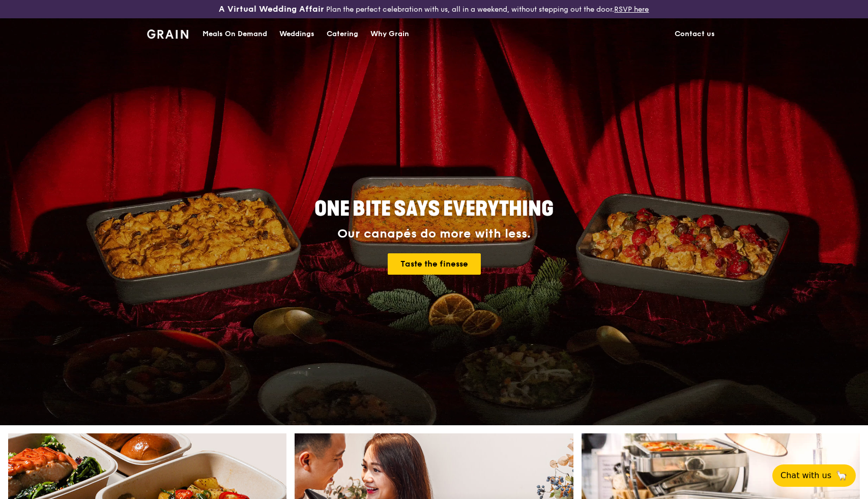 This screenshot has height=499, width=868. Describe the element at coordinates (434, 234) in the screenshot. I see `div: Our canapés do more with less.` at that location.